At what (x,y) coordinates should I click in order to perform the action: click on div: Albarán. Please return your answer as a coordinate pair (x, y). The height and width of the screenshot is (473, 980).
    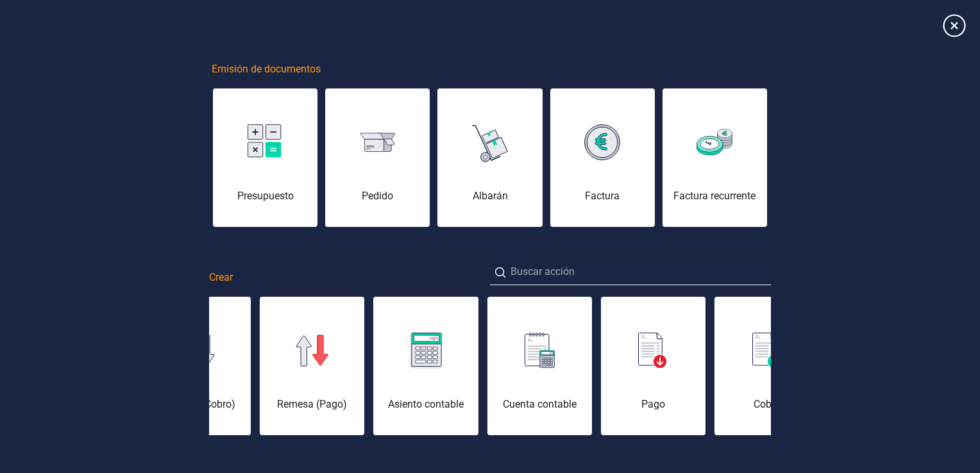
    Looking at the image, I should click on (490, 196).